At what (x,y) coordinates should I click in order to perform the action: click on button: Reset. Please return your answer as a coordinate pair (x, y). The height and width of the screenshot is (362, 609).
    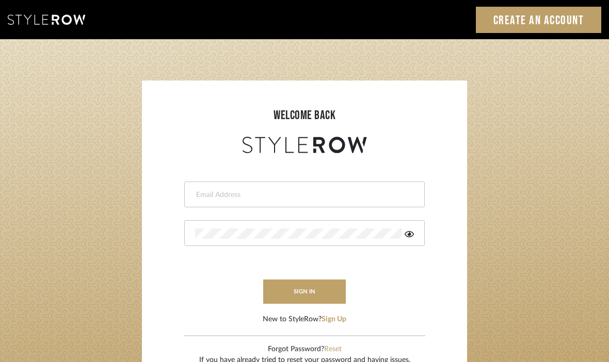
    Looking at the image, I should click on (333, 350).